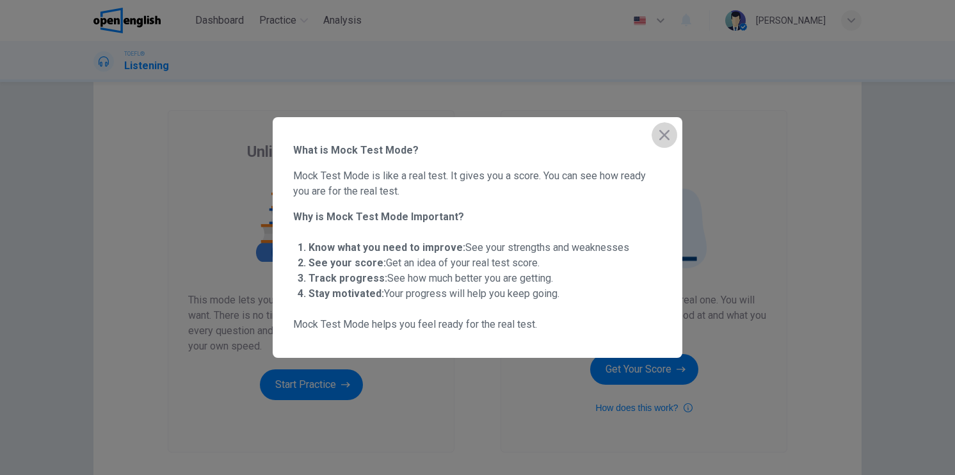 This screenshot has height=475, width=955. I want to click on span: Why is Mock Test Mode Important?, so click(478, 217).